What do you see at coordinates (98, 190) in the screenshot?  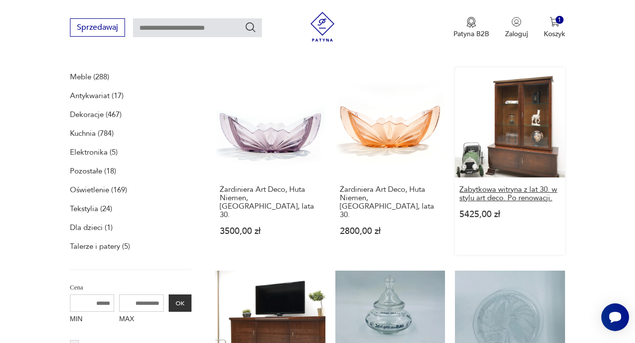 I see `a: Oświetlenie (169)` at bounding box center [98, 190].